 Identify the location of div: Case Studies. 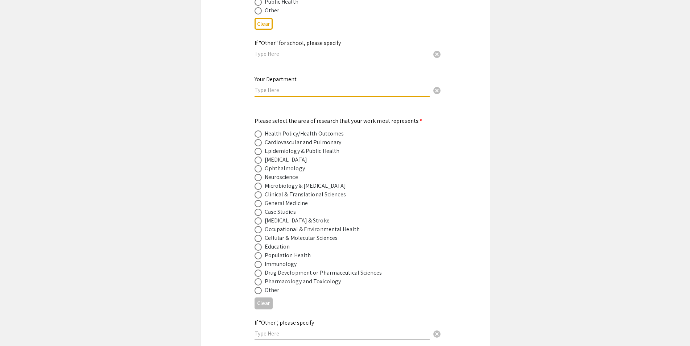
(280, 212).